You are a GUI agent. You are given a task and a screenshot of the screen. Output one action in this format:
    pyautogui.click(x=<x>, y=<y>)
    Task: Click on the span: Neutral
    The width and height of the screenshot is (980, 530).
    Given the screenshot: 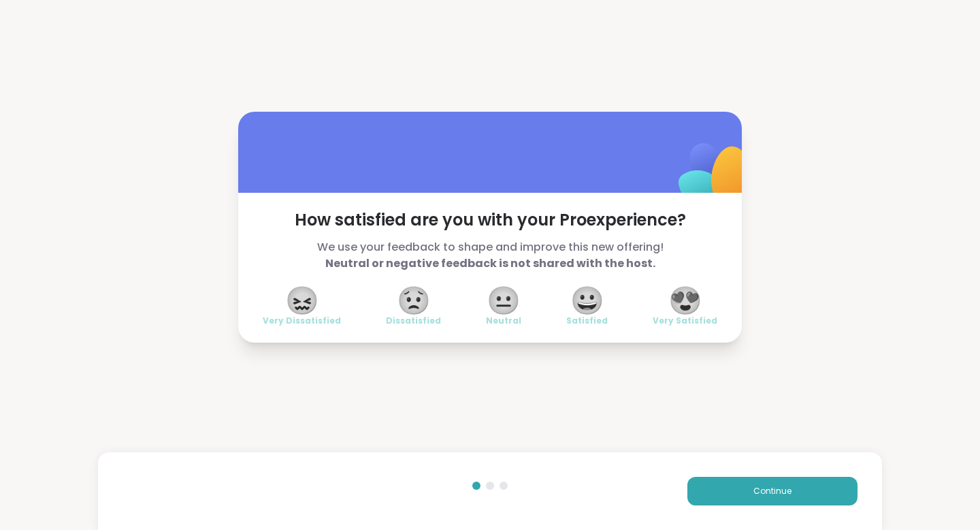 What is the action you would take?
    pyautogui.click(x=504, y=321)
    